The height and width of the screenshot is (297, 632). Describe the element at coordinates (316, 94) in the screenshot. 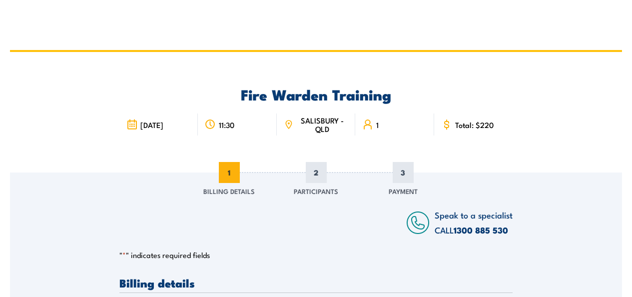

I see `h2: Fire Warden Training` at that location.